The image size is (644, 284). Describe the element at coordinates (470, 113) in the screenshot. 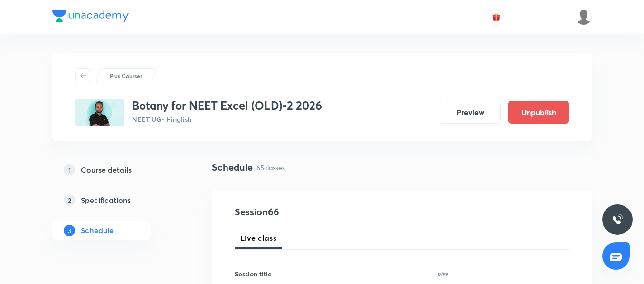

I see `button: Preview` at that location.